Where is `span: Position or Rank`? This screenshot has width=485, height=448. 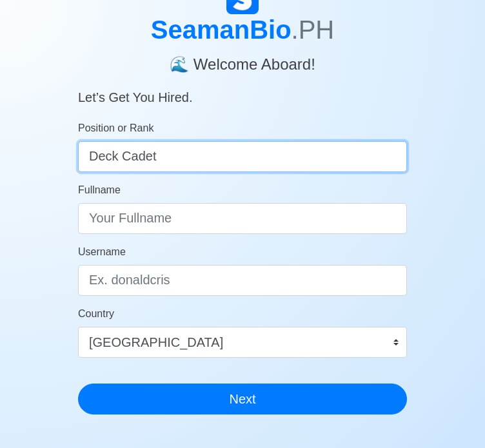 span: Position or Rank is located at coordinates (115, 128).